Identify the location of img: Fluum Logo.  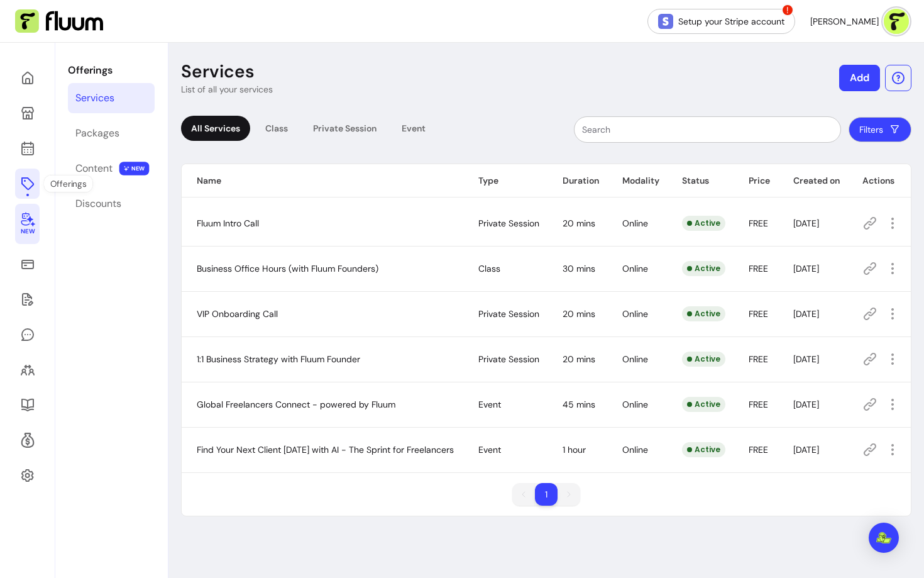
(59, 22).